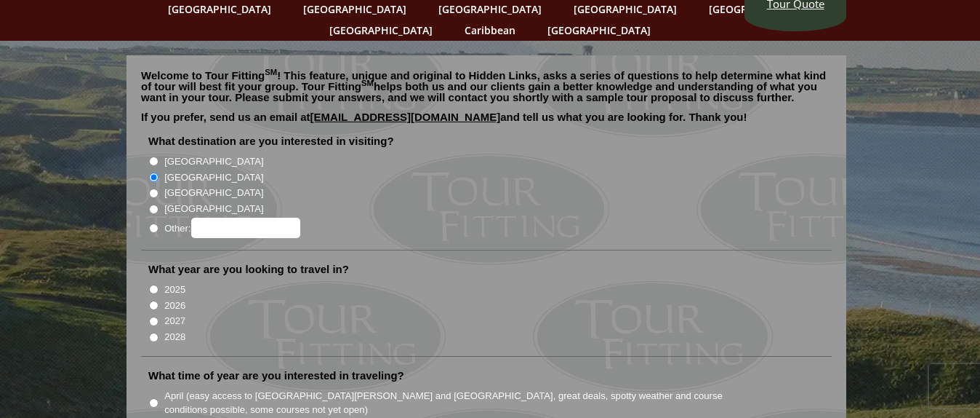 This screenshot has height=418, width=980. What do you see at coordinates (487, 86) in the screenshot?
I see `p: Welcome to Tour Fitting ! This feature, unique and original to Hidden Links, asks a series of que...` at bounding box center [487, 86].